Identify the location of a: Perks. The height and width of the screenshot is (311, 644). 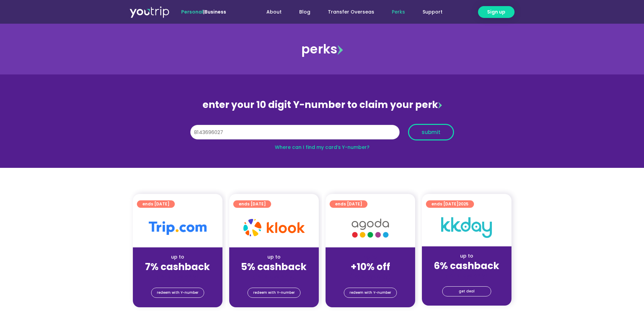
(398, 12).